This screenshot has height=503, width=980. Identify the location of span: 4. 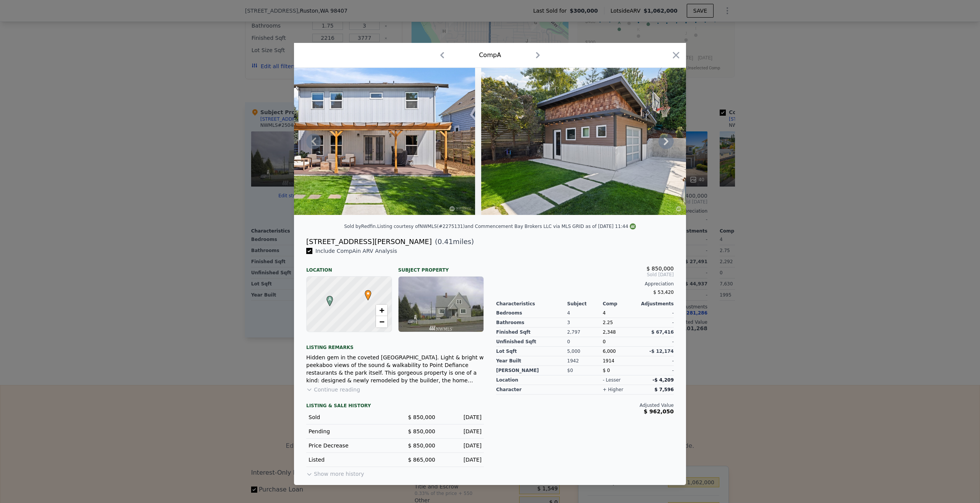
(604, 313).